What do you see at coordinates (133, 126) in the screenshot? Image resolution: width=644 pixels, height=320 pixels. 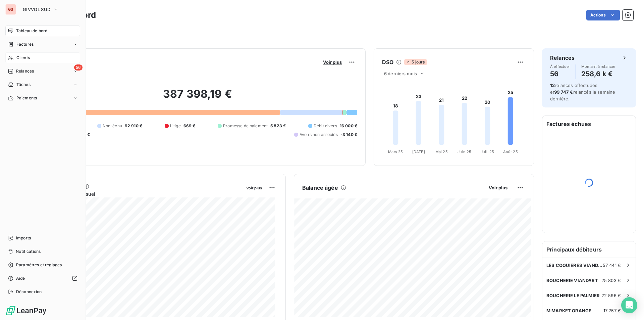 I see `span: 92 910 €` at bounding box center [133, 126].